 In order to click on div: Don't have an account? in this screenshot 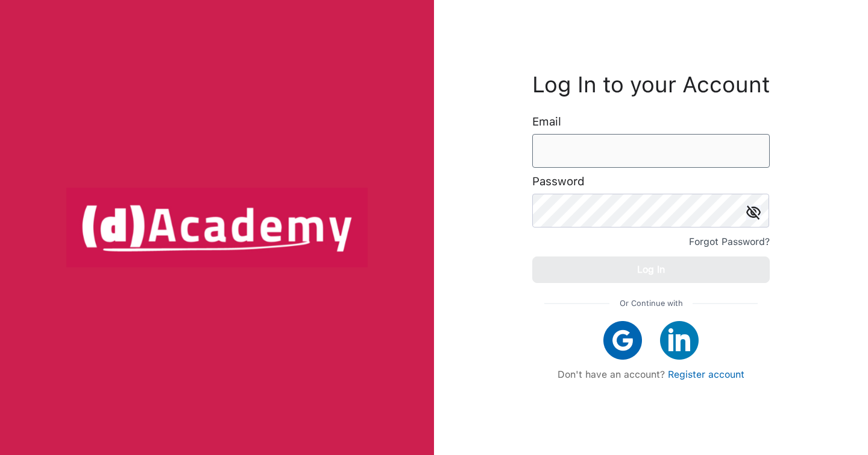, I will do `click(651, 374)`.